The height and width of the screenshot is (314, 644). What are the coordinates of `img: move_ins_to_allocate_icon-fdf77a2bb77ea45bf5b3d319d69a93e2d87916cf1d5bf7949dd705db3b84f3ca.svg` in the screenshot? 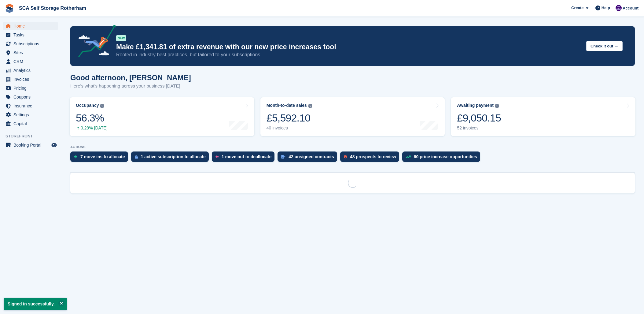 It's located at (75, 156).